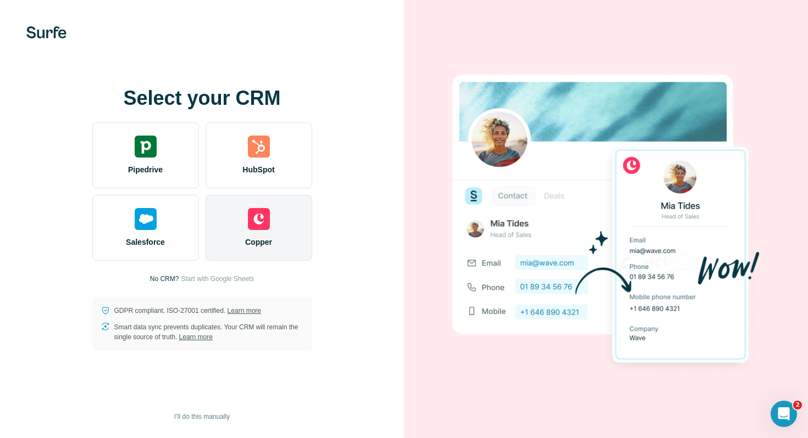 The height and width of the screenshot is (438, 808). What do you see at coordinates (797, 405) in the screenshot?
I see `span: 2` at bounding box center [797, 405].